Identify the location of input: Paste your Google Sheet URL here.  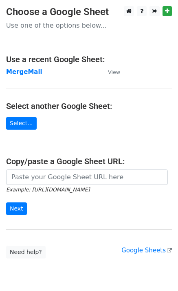
(87, 177).